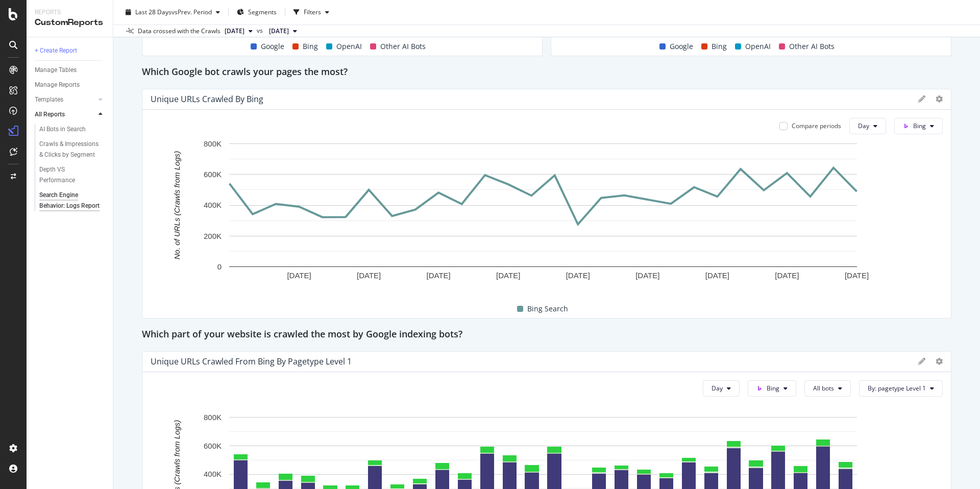 This screenshot has height=489, width=980. I want to click on div: Data crossed with the Crawls, so click(179, 31).